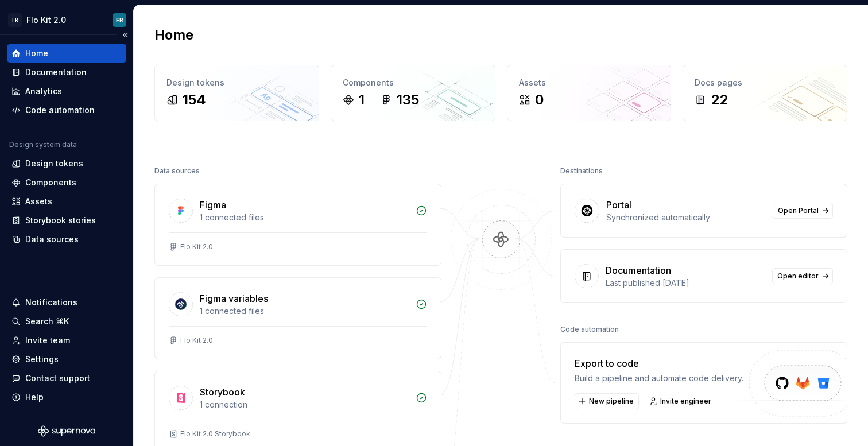  I want to click on div: 0, so click(539, 100).